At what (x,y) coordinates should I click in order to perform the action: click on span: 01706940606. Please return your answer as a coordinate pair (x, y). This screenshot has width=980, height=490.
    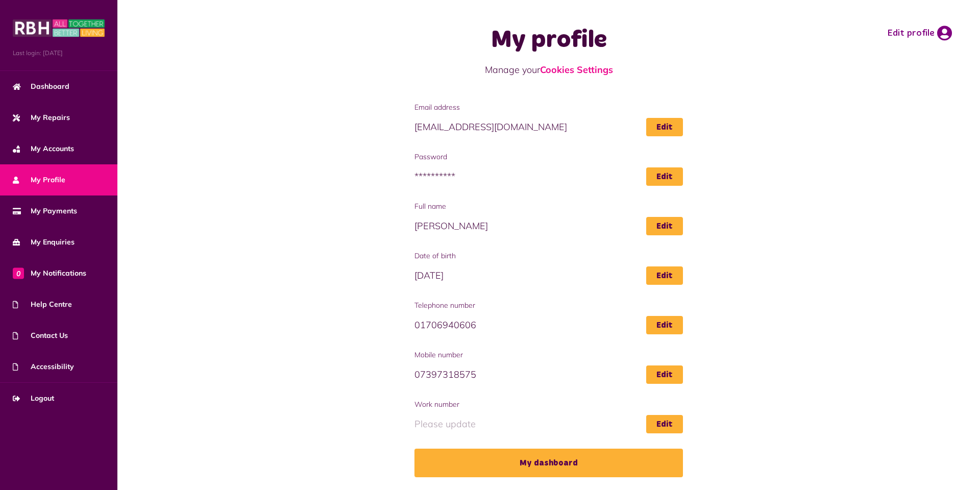
    Looking at the image, I should click on (549, 325).